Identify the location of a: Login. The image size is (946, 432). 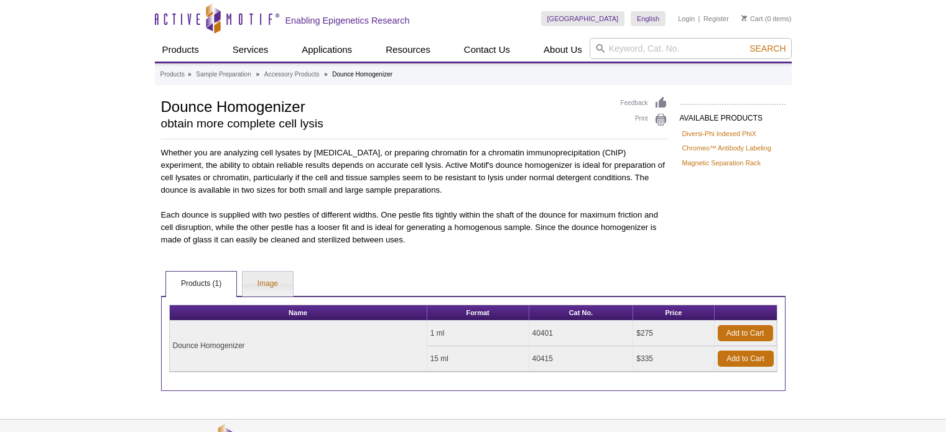
(686, 19).